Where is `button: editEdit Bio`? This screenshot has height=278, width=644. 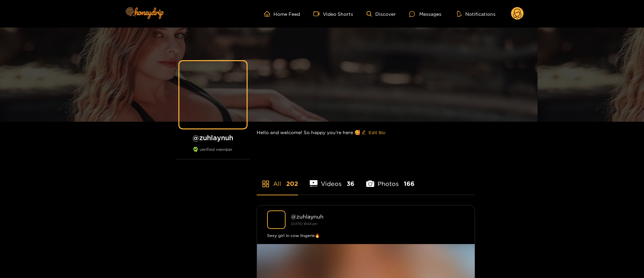
button: editEdit Bio is located at coordinates (373, 132).